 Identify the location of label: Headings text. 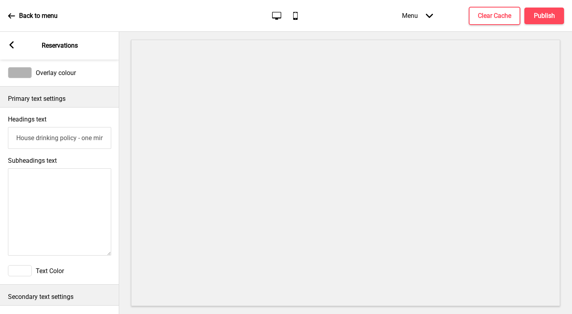
(27, 119).